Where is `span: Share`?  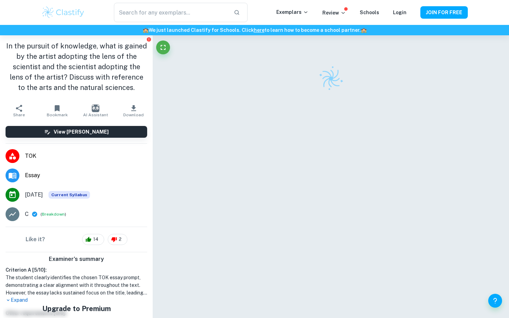
span: Share is located at coordinates (19, 115).